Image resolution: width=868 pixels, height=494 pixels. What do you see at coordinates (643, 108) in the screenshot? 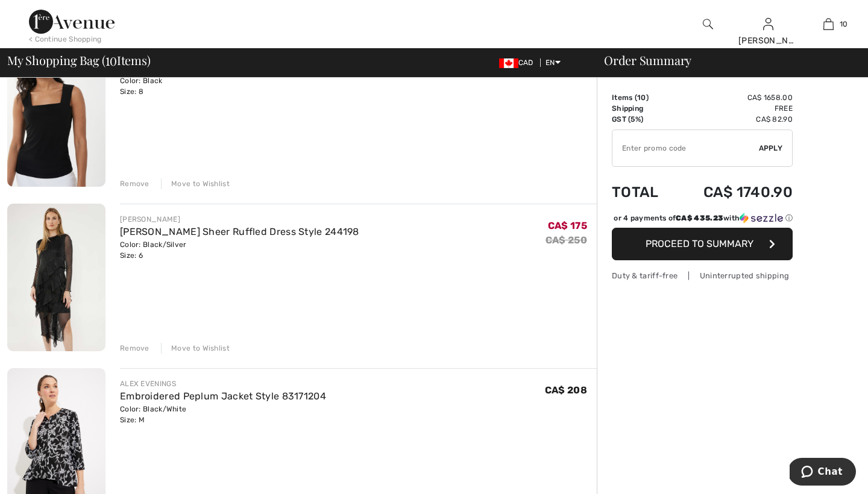
I see `td: Shipping` at bounding box center [643, 108].